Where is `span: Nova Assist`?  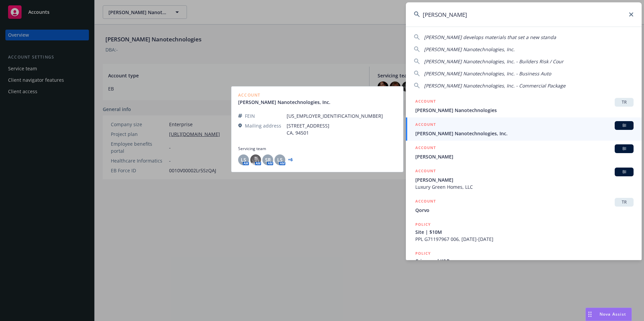
span: Nova Assist is located at coordinates (613, 314).